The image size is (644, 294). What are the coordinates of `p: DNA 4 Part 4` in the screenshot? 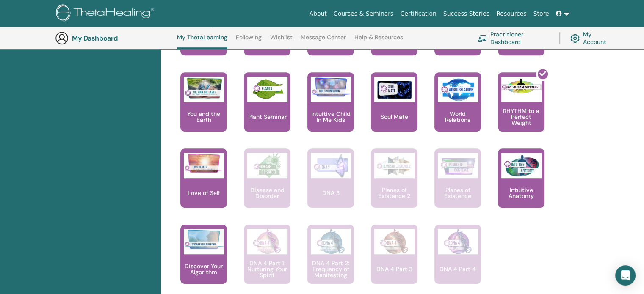 It's located at (458, 269).